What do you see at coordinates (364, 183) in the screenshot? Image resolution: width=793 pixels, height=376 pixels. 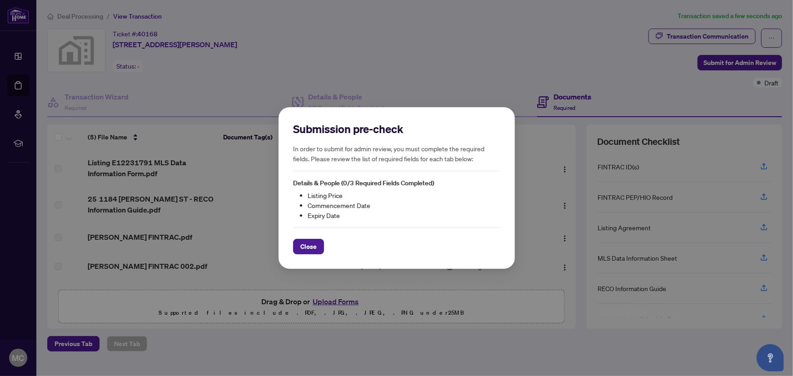 I see `span: Details & People (0/3 Required Fields Completed)` at bounding box center [364, 183].